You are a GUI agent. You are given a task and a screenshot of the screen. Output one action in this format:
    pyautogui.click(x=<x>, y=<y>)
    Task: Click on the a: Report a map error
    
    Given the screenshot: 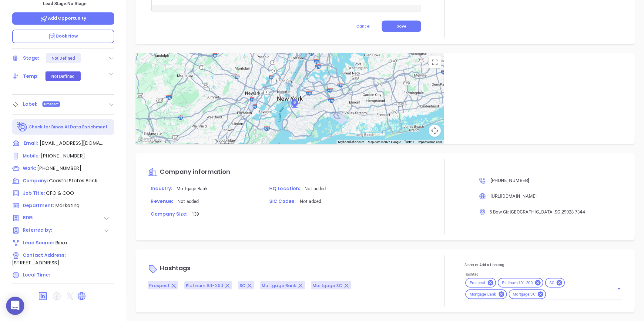 What is the action you would take?
    pyautogui.click(x=430, y=142)
    